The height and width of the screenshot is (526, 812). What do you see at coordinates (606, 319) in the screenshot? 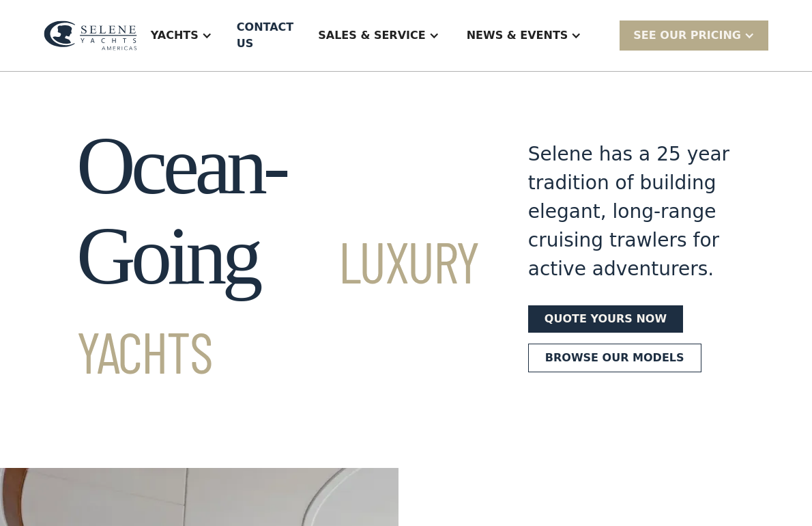
I see `a: Quote yours now` at bounding box center [606, 319].